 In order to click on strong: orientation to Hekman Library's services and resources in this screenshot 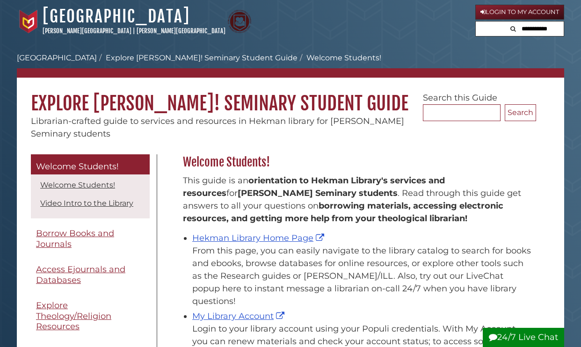, I will do `click(314, 187)`.